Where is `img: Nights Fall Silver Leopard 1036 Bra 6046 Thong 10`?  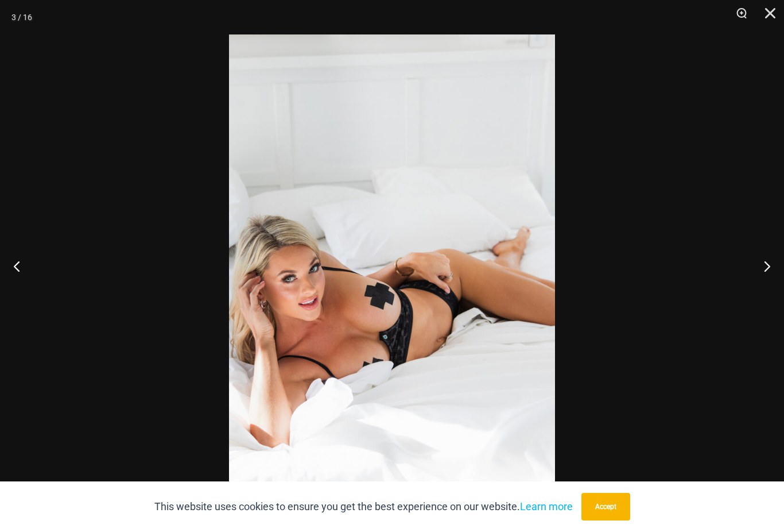 img: Nights Fall Silver Leopard 1036 Bra 6046 Thong 10 is located at coordinates (392, 279).